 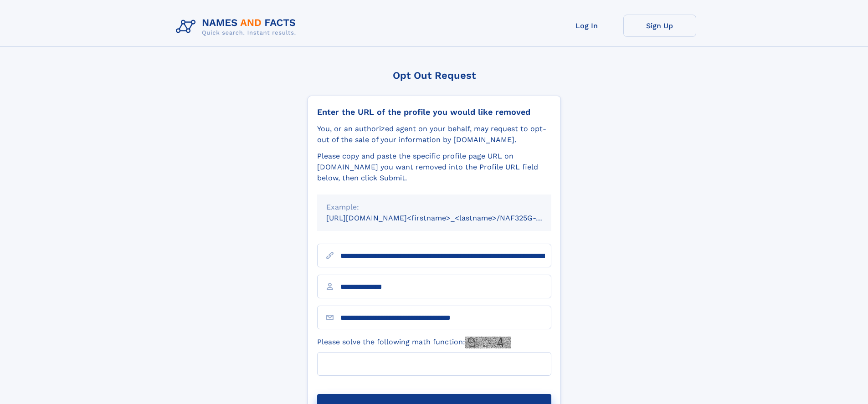 What do you see at coordinates (238, 27) in the screenshot?
I see `img: Logo Names and Facts` at bounding box center [238, 27].